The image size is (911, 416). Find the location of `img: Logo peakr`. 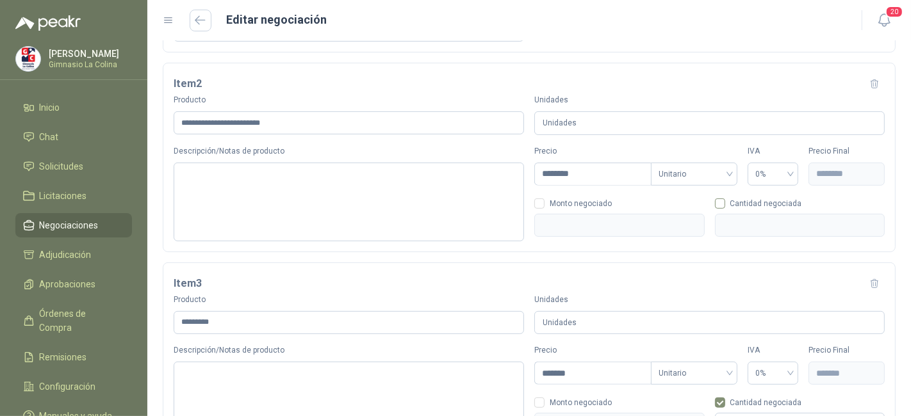

img: Logo peakr is located at coordinates (48, 23).